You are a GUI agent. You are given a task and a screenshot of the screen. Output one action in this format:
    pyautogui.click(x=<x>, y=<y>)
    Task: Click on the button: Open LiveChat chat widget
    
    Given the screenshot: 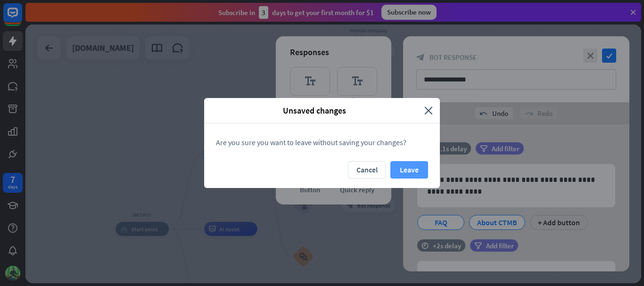 What is the action you would take?
    pyautogui.click(x=22, y=18)
    